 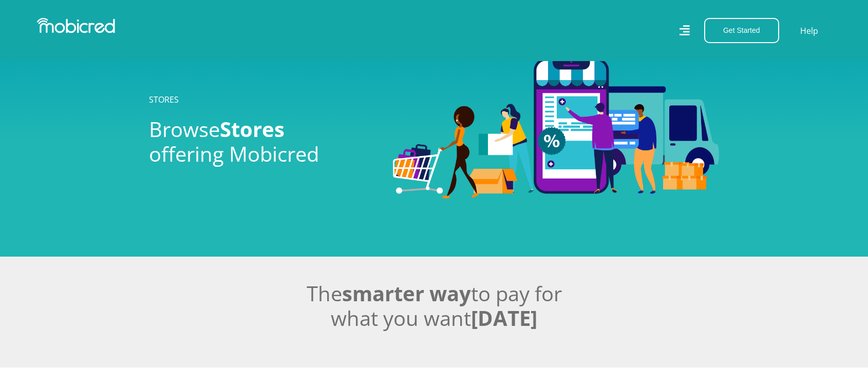 I want to click on span: Stores, so click(x=252, y=129).